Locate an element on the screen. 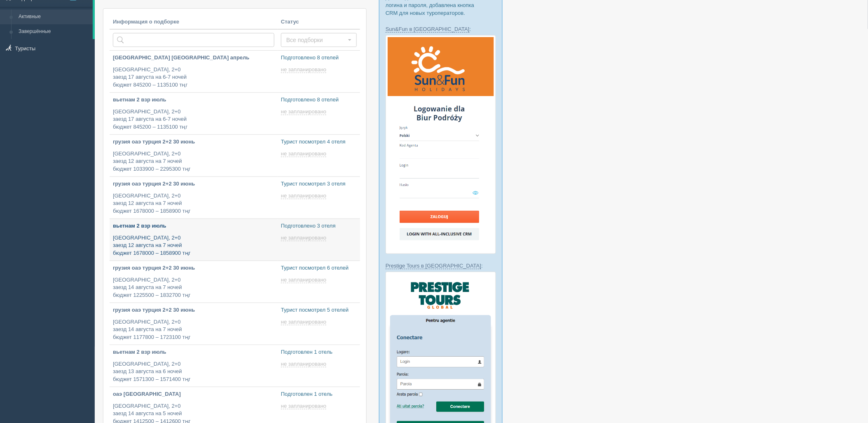  span: Все подборки is located at coordinates (316, 40).